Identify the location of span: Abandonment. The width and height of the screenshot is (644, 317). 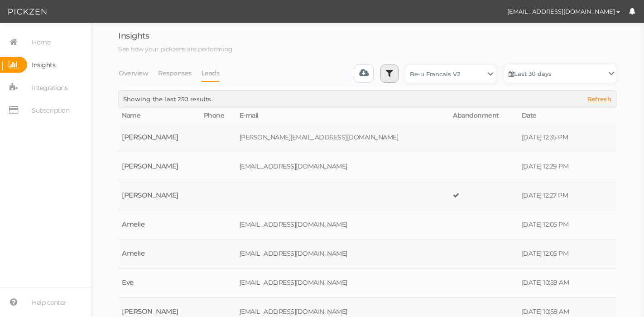
(476, 115).